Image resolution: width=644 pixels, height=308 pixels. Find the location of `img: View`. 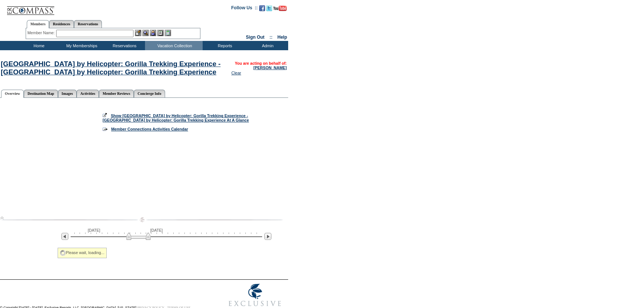

img: View is located at coordinates (146, 33).